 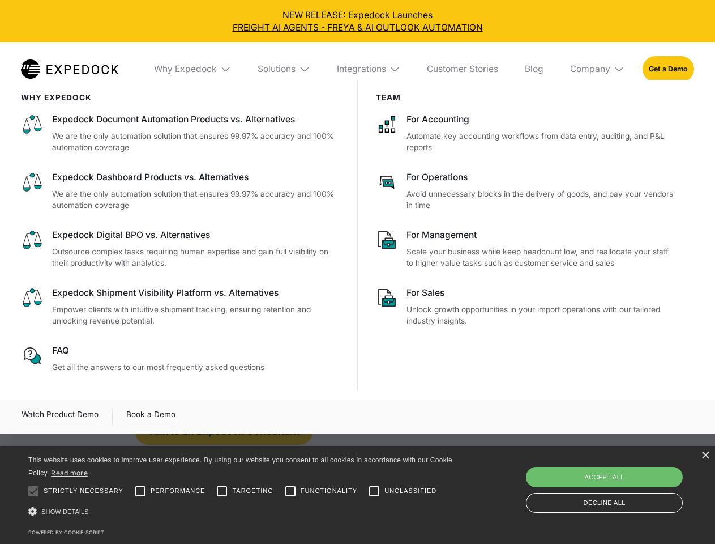 I want to click on div: Expedock Shipment Visibility Platform vs. Alternatives, so click(x=196, y=293).